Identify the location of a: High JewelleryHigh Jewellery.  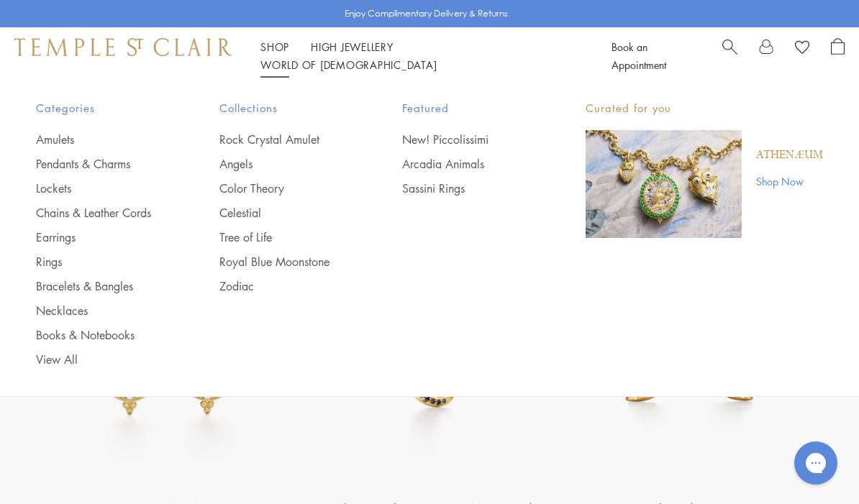
(352, 47).